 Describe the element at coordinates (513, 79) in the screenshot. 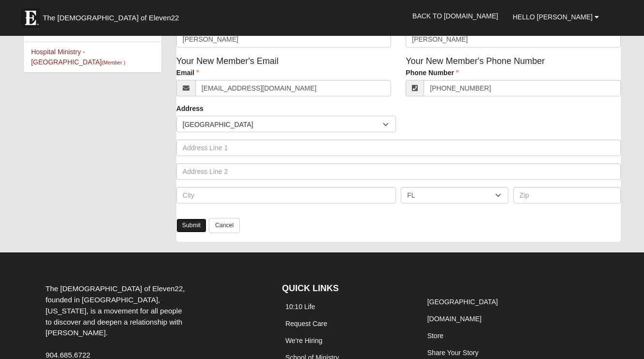

I see `div: Your New Member's Phone Number` at that location.